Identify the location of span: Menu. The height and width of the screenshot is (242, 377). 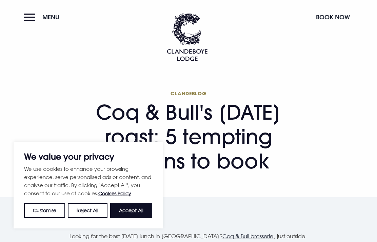
(51, 17).